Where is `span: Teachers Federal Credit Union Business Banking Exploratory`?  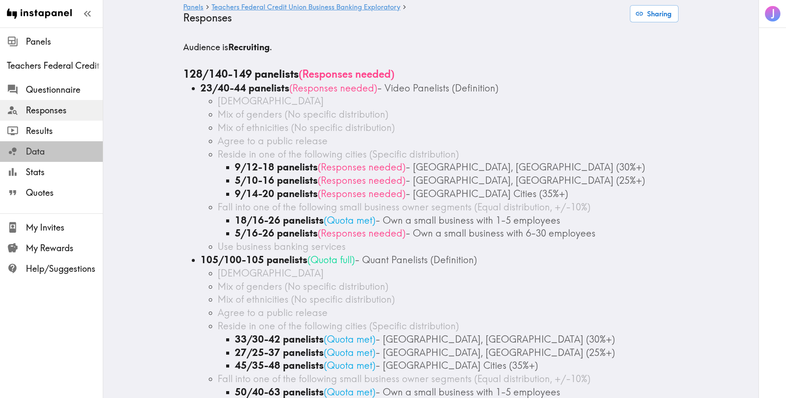
span: Teachers Federal Credit Union Business Banking Exploratory is located at coordinates (55, 66).